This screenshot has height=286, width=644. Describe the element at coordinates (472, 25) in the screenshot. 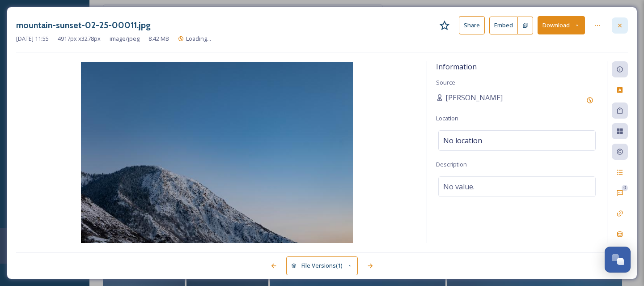

I see `button: Share` at that location.